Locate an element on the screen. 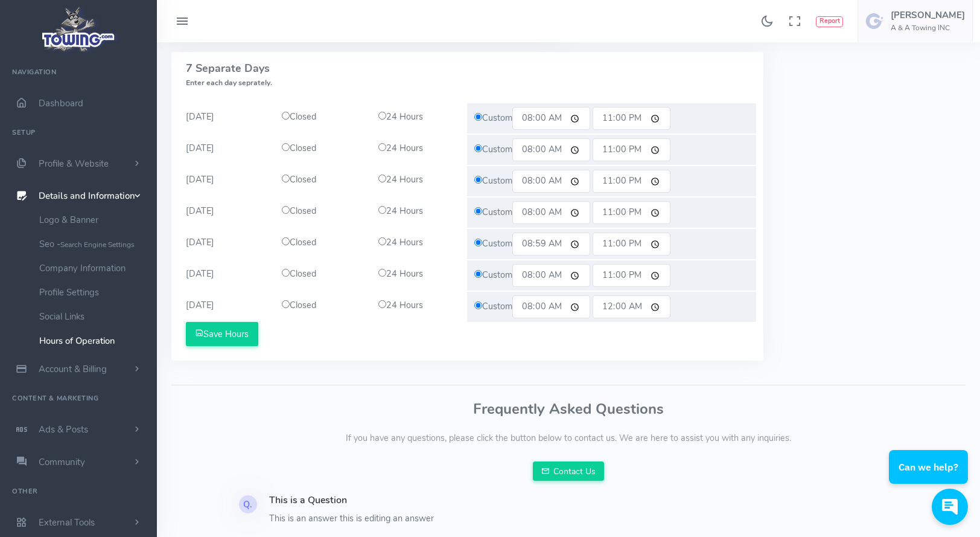  span: Enter each day seprately. is located at coordinates (229, 82).